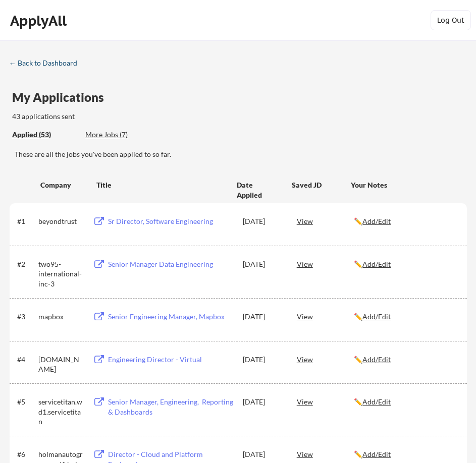 The image size is (476, 463). What do you see at coordinates (404, 185) in the screenshot?
I see `div: Your Notes` at bounding box center [404, 185].